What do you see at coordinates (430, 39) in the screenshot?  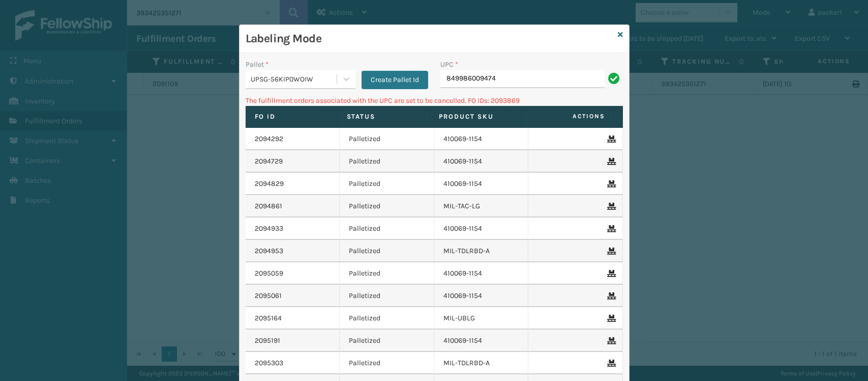 I see `h3: Labeling Mode` at bounding box center [430, 39].